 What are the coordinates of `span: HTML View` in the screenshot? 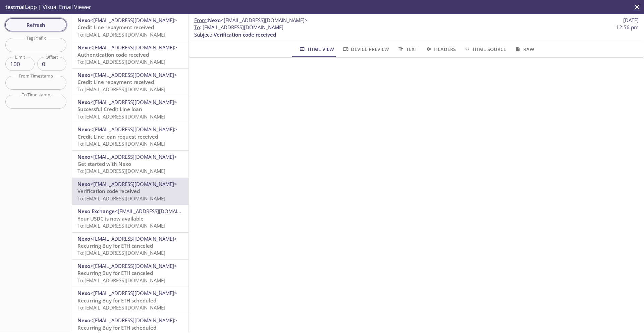 It's located at (316, 49).